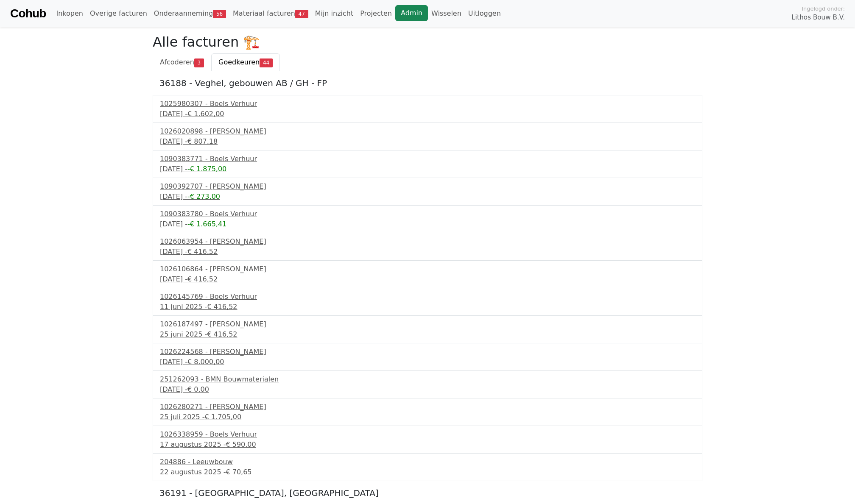 The height and width of the screenshot is (504, 855). Describe the element at coordinates (412, 13) in the screenshot. I see `a: Admin` at that location.